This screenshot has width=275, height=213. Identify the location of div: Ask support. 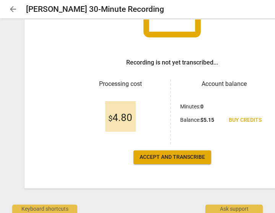
(234, 209).